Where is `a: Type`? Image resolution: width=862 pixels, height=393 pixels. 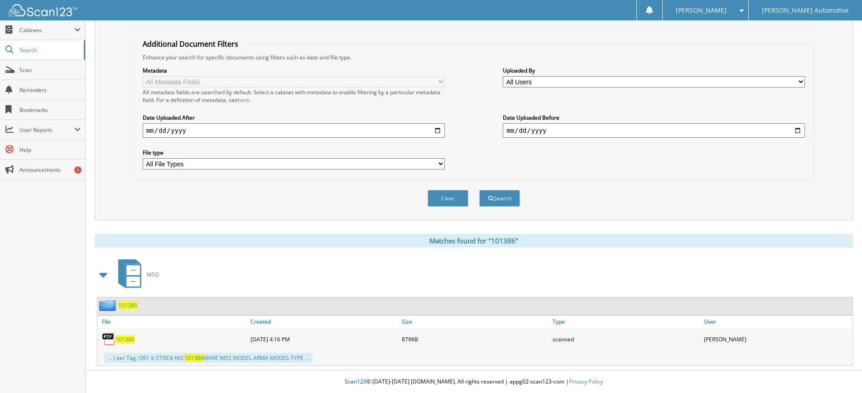
a: Type is located at coordinates (626, 321).